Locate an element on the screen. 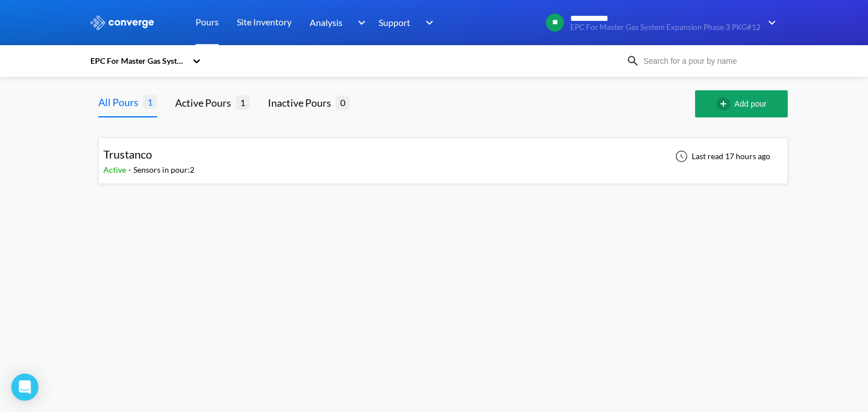 The height and width of the screenshot is (412, 868). div: Inactive Pours is located at coordinates (302, 103).